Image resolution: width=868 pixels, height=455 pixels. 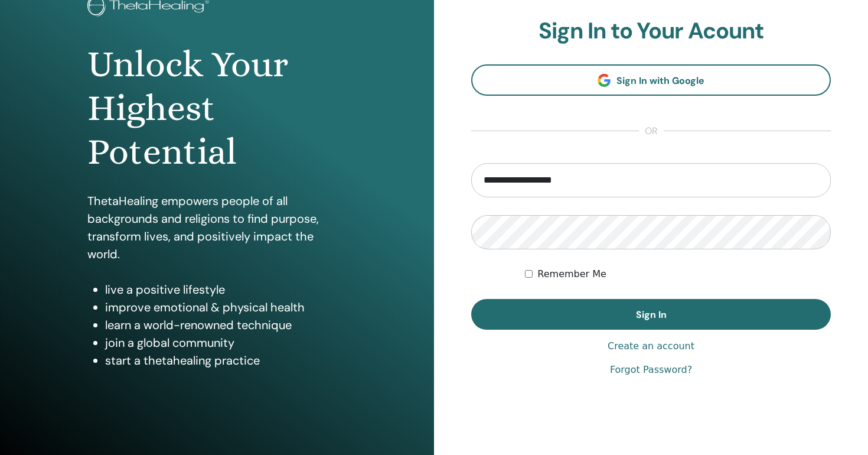 What do you see at coordinates (651, 314) in the screenshot?
I see `button: Sign In` at bounding box center [651, 314].